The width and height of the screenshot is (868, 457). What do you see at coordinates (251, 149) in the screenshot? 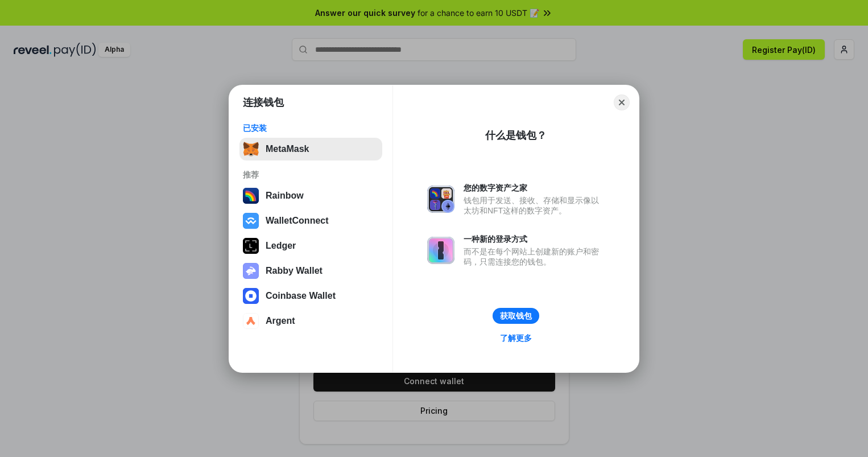
I see `img: svg+xml,%3Csvg%20fill%3D%22none%22%20height%3D%2233%22%20viewBox%3D%220%200%2035%2033%22%20width%...` at bounding box center [251, 149].